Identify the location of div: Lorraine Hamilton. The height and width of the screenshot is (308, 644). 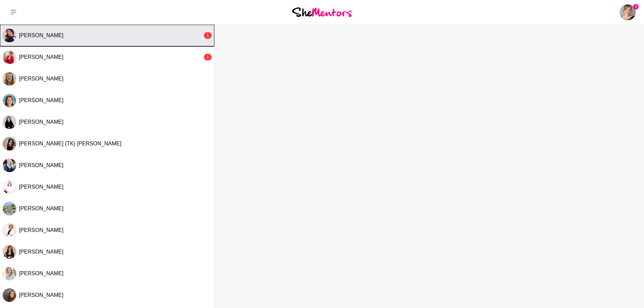
(9, 187).